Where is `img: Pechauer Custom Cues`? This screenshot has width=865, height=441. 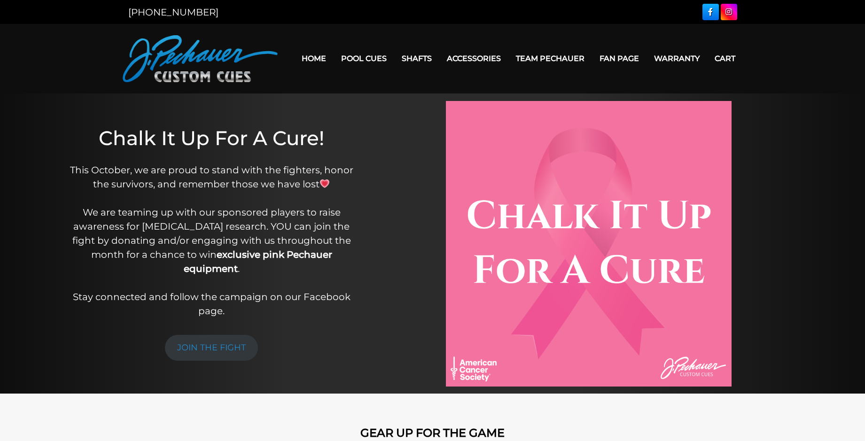
img: Pechauer Custom Cues is located at coordinates (200, 59).